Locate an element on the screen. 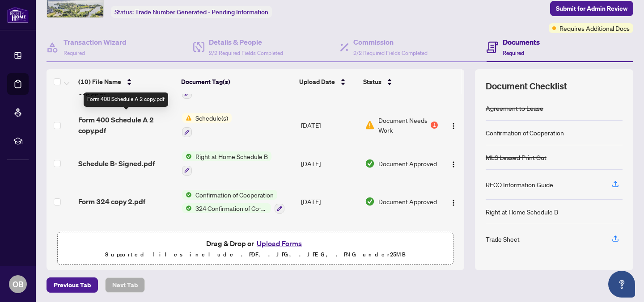 This screenshot has height=302, width=644. div: Confirmation of Cooperation is located at coordinates (525, 133).